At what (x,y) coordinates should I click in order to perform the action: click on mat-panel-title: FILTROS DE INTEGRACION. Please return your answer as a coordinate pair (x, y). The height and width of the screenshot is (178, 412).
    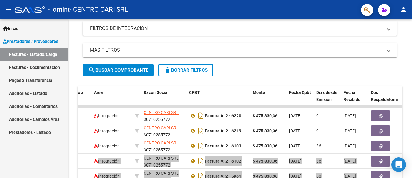
    Looking at the image, I should click on (236, 28).